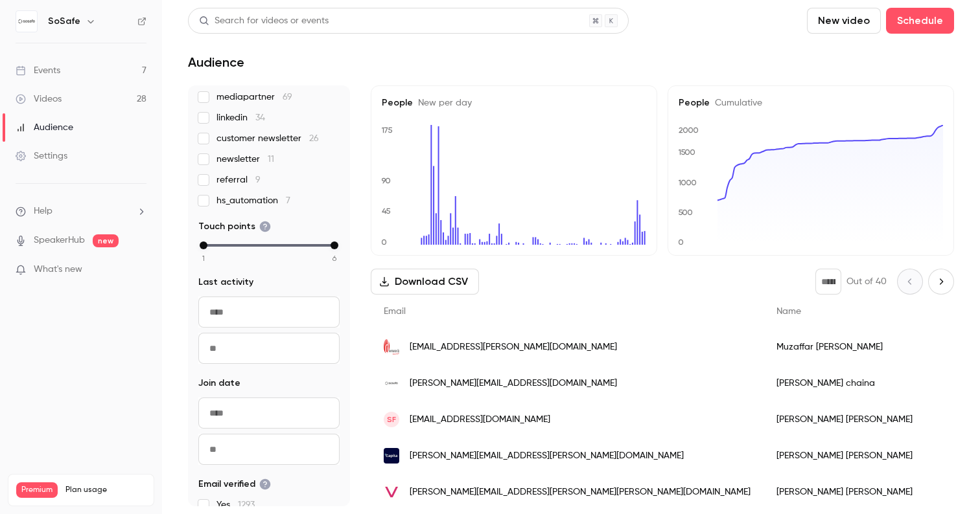 This screenshot has height=514, width=980. I want to click on span: newsletter, so click(245, 159).